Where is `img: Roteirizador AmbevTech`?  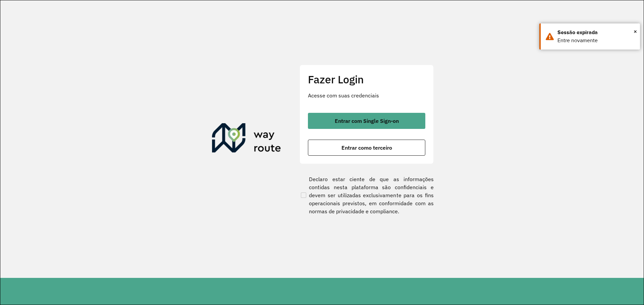
img: Roteirizador AmbevTech is located at coordinates (246, 139).